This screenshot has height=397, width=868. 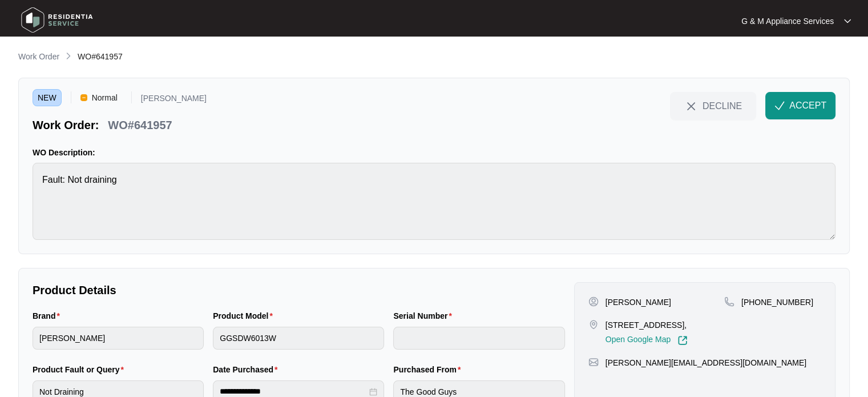 What do you see at coordinates (39, 56) in the screenshot?
I see `p: Work Order` at bounding box center [39, 56].